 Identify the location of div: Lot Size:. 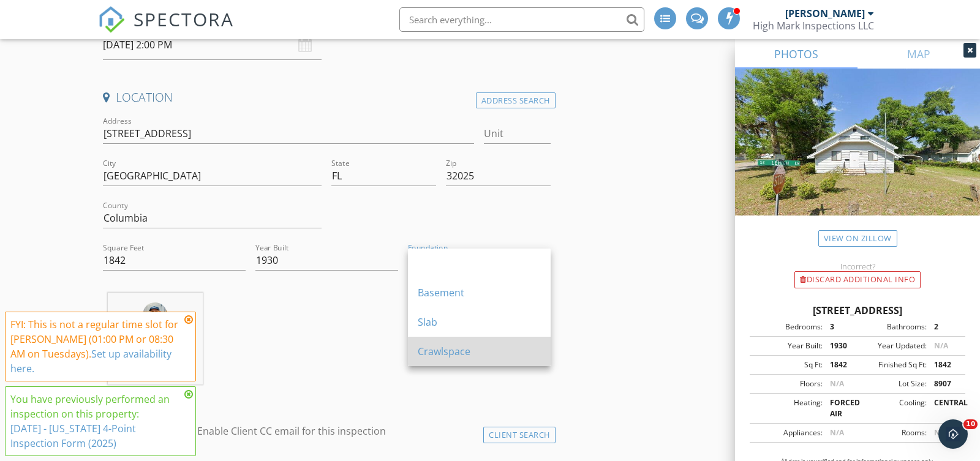
(892, 384).